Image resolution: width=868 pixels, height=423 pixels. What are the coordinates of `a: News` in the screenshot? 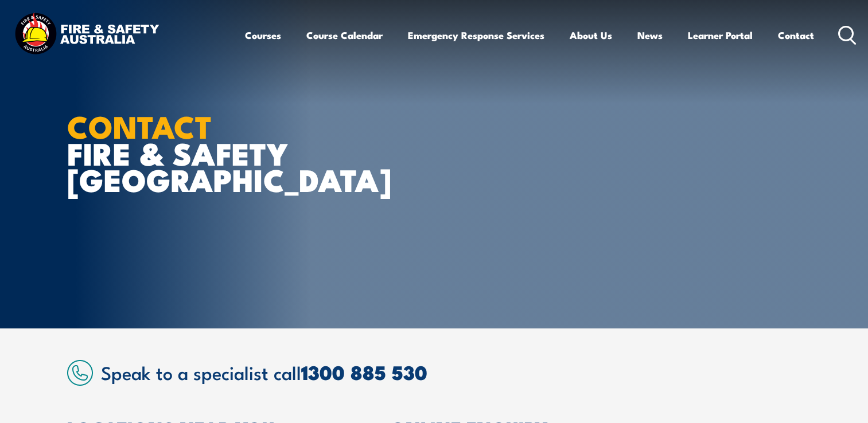 It's located at (650, 35).